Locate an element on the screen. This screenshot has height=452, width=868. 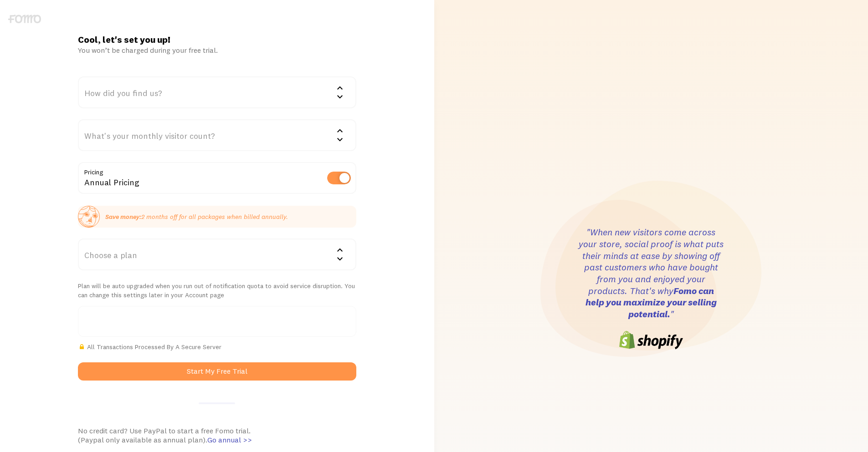
p: Plan will be auto upgraded when you run out of notification quota to avoid service disruption. Yo... is located at coordinates (217, 290).